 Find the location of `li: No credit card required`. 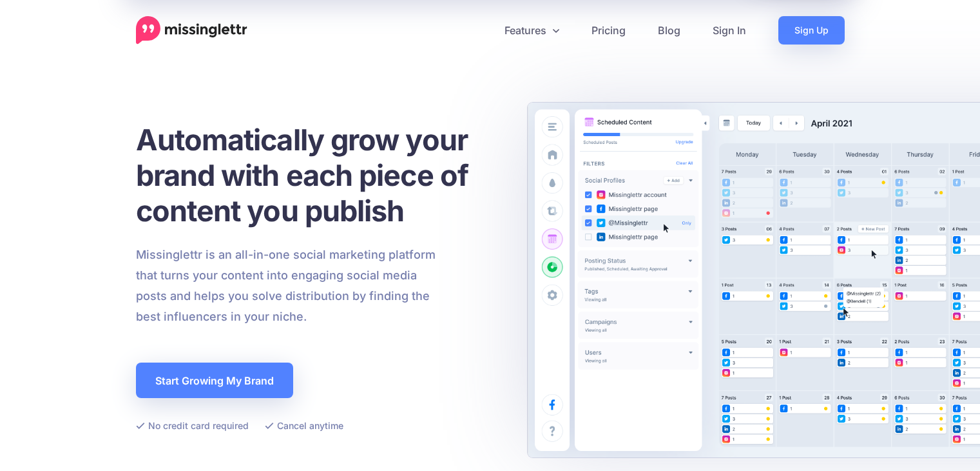

li: No credit card required is located at coordinates (192, 425).